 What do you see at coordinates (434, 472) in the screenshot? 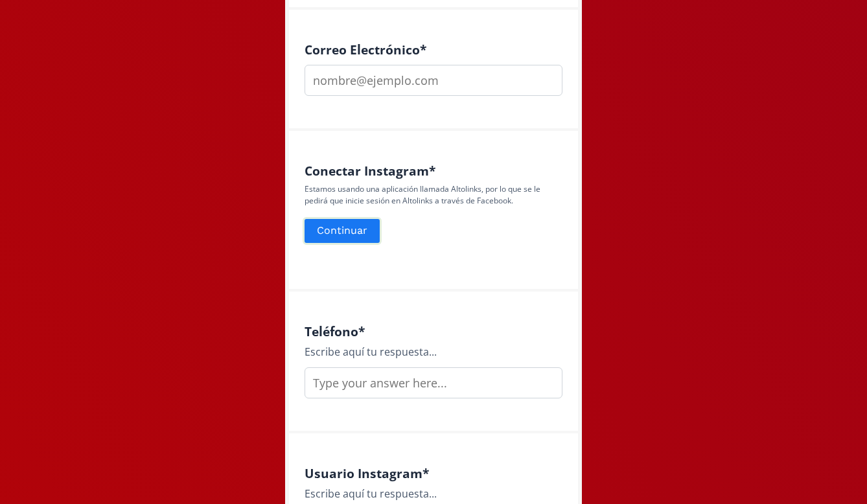
I see `h4: Usuario Instagram *` at bounding box center [434, 472].